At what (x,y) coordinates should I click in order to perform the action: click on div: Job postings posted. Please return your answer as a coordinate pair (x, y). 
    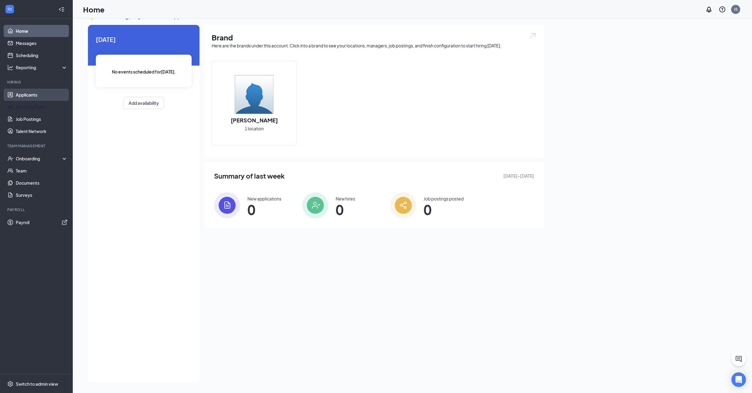
    Looking at the image, I should click on (444, 198).